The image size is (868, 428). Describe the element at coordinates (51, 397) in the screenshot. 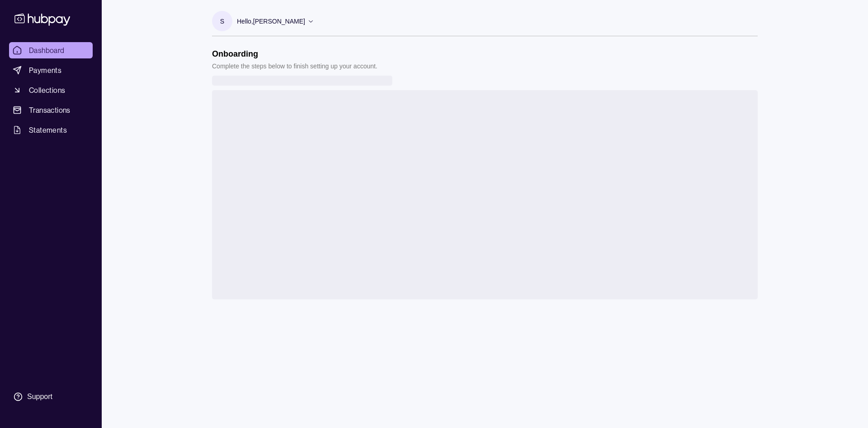

I see `a: Support` at that location.